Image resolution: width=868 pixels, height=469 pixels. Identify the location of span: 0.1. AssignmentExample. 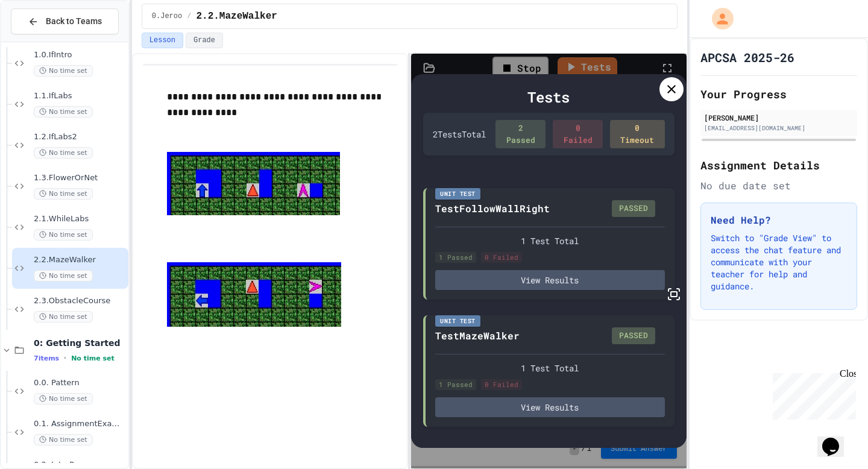
(80, 424).